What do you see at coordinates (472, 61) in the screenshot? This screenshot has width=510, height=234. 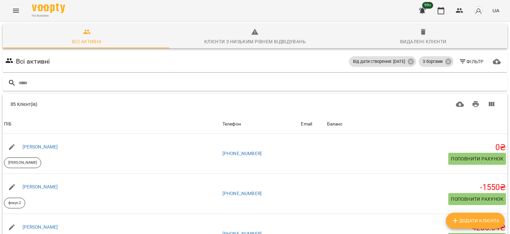 I see `span: Фільтр` at bounding box center [472, 61].